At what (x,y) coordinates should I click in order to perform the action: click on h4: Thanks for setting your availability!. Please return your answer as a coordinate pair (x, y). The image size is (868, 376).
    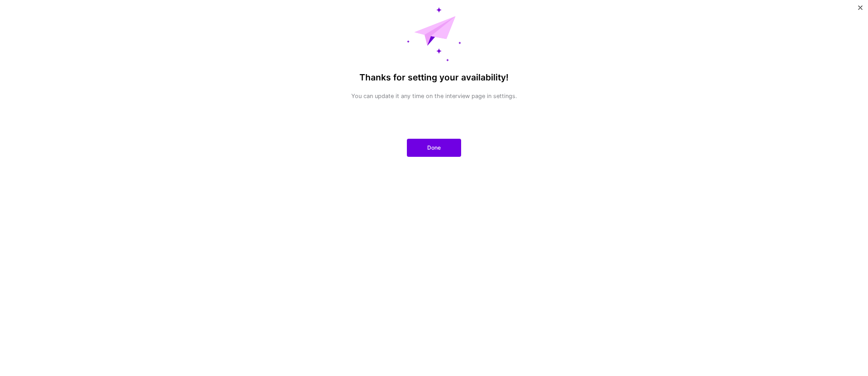
    Looking at the image, I should click on (434, 78).